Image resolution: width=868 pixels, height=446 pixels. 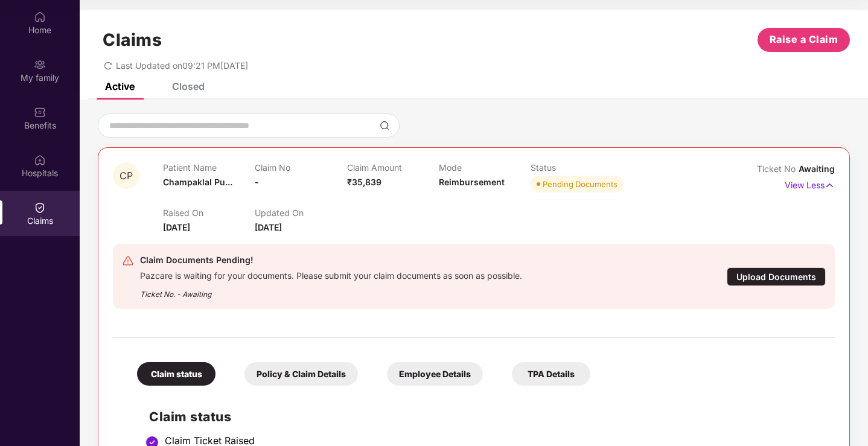 What do you see at coordinates (777, 169) in the screenshot?
I see `span: Ticket No` at bounding box center [777, 169].